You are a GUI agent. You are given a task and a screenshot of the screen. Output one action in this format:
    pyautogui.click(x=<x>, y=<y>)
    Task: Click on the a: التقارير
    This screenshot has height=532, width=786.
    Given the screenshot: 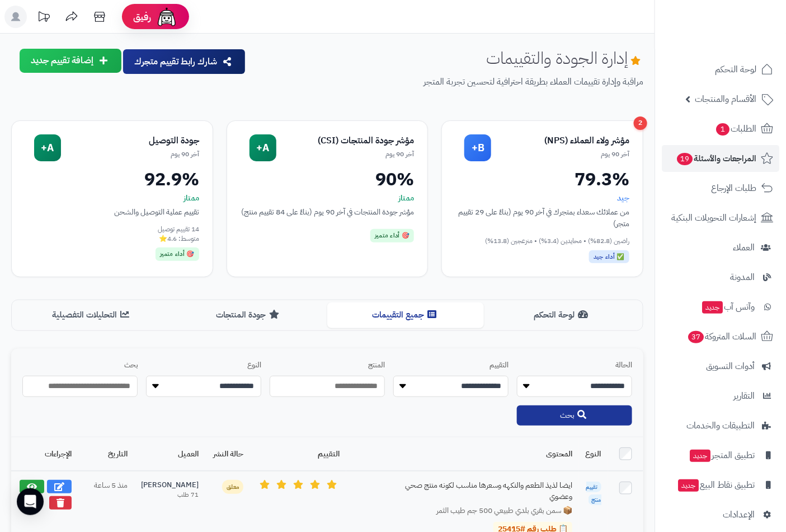 What is the action you would take?
    pyautogui.click(x=721, y=395)
    